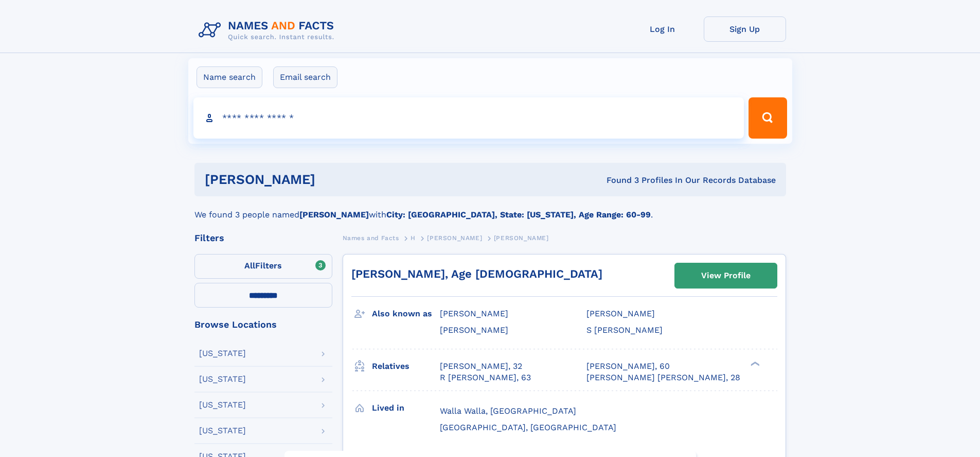 The height and width of the screenshot is (457, 980). Describe the element at coordinates (406, 408) in the screenshot. I see `h3: Lived in` at that location.